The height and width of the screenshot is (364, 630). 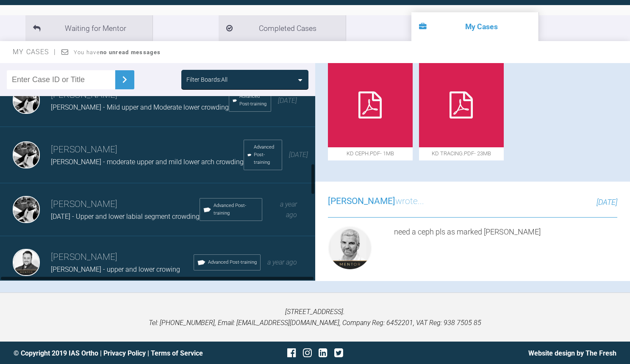 I want to click on img: Ross Hobson, so click(x=350, y=248).